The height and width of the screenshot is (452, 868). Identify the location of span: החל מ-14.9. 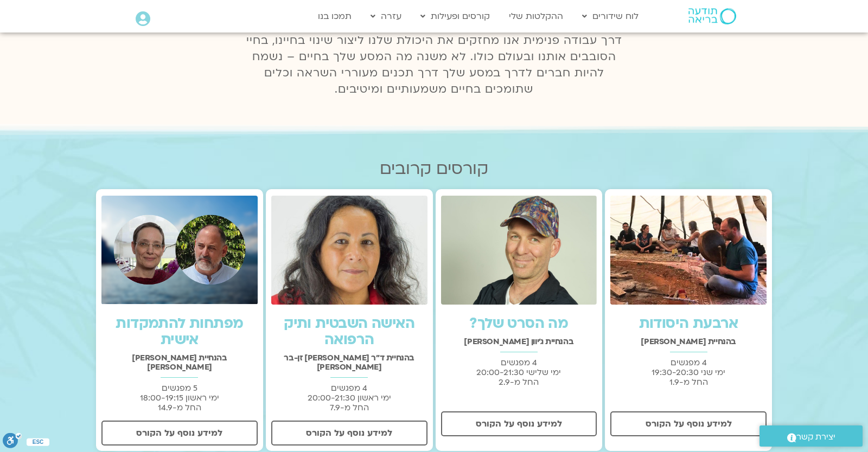
(179, 408).